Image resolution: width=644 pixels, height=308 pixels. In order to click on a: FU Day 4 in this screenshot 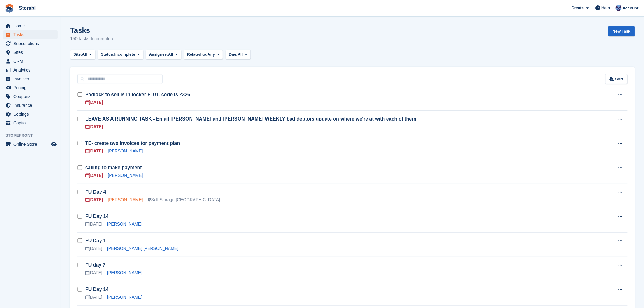, I will do `click(96, 192)`.